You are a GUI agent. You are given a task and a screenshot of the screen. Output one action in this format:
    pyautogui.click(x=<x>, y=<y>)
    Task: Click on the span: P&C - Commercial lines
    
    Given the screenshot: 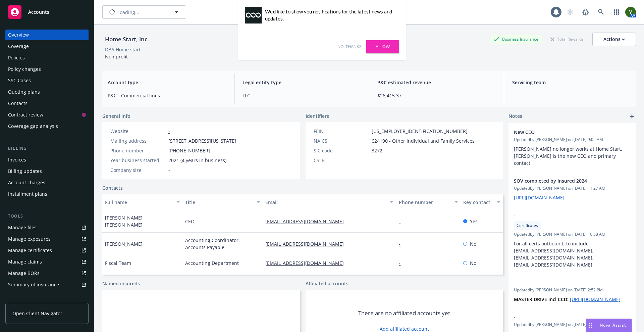 What is the action you would take?
    pyautogui.click(x=167, y=96)
    